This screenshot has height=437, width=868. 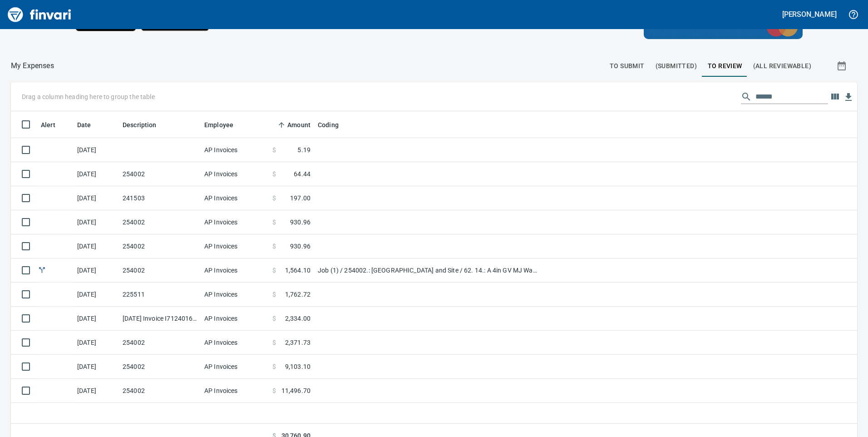 What do you see at coordinates (39, 15) in the screenshot?
I see `img: Finvari` at bounding box center [39, 15].